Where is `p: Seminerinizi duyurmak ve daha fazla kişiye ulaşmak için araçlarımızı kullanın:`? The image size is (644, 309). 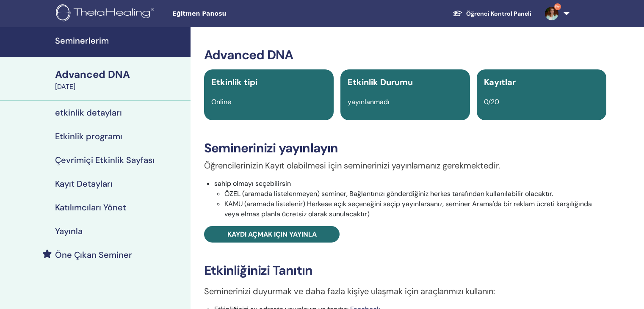 p: Seminerinizi duyurmak ve daha fazla kişiye ulaşmak için araçlarımızı kullanın: is located at coordinates (405, 292).